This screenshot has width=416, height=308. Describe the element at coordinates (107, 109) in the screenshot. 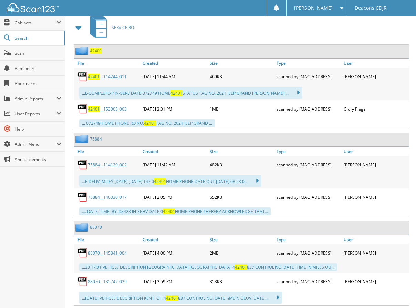

I see `a: 42401__153005_003` at that location.